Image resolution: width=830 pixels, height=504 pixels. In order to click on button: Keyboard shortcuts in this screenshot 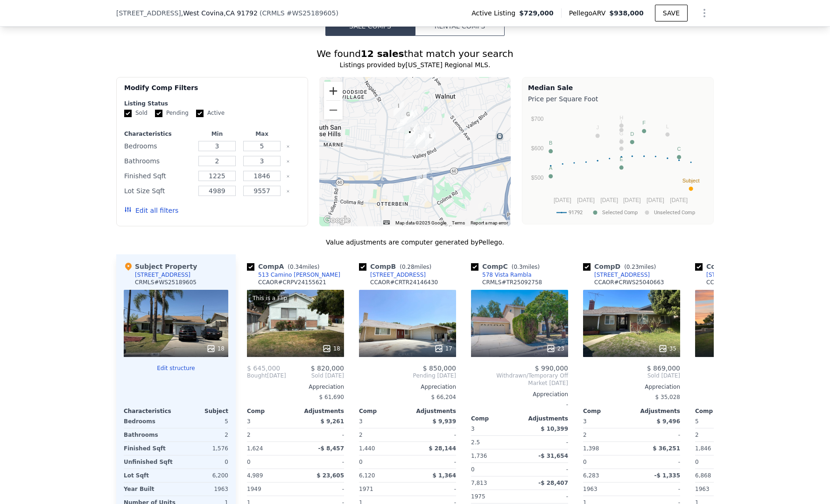, I will do `click(386, 222)`.